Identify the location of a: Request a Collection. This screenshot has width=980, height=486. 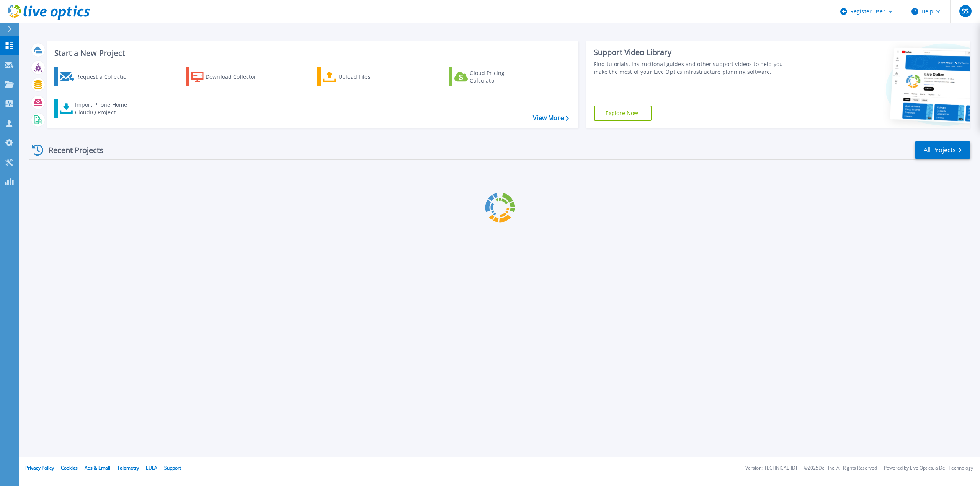
(97, 77).